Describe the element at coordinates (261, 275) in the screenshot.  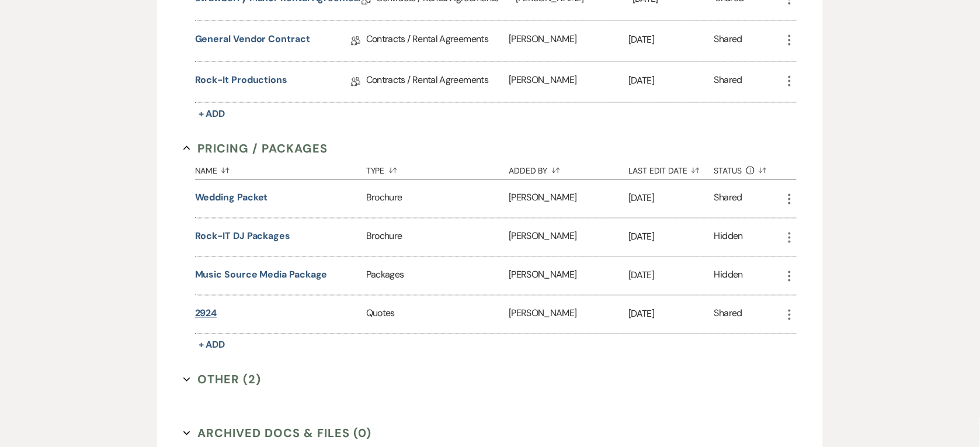
I see `button: Music Source Media Package` at that location.